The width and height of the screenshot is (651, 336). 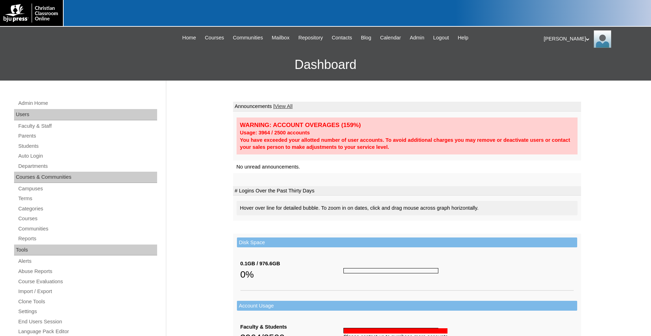 I want to click on div: You have exceeded your allotted number of user accounts. To avoid additional charges you may remo..., so click(x=407, y=143).